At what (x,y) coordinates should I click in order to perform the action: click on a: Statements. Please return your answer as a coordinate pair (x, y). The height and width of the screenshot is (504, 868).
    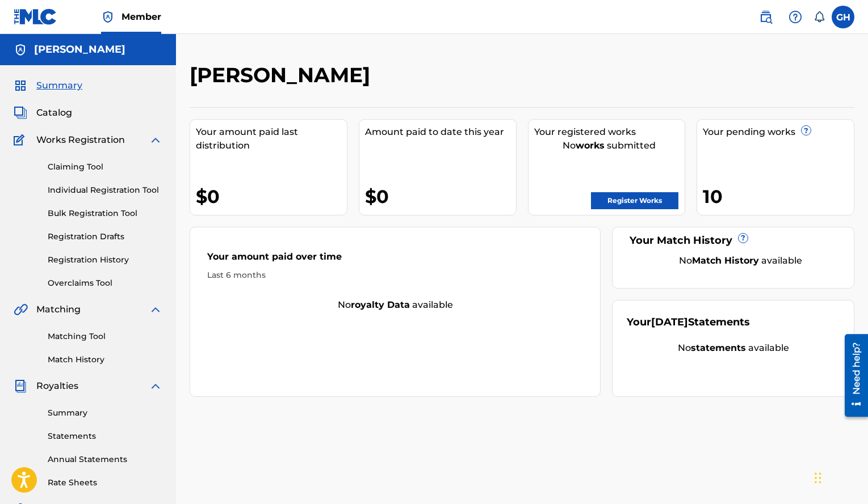
    Looking at the image, I should click on (105, 436).